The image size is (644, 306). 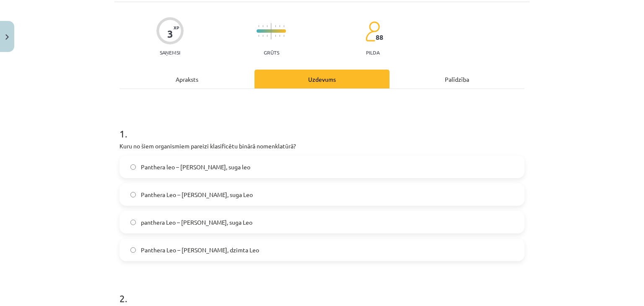 What do you see at coordinates (187, 79) in the screenshot?
I see `div: Apraksts` at bounding box center [187, 79].